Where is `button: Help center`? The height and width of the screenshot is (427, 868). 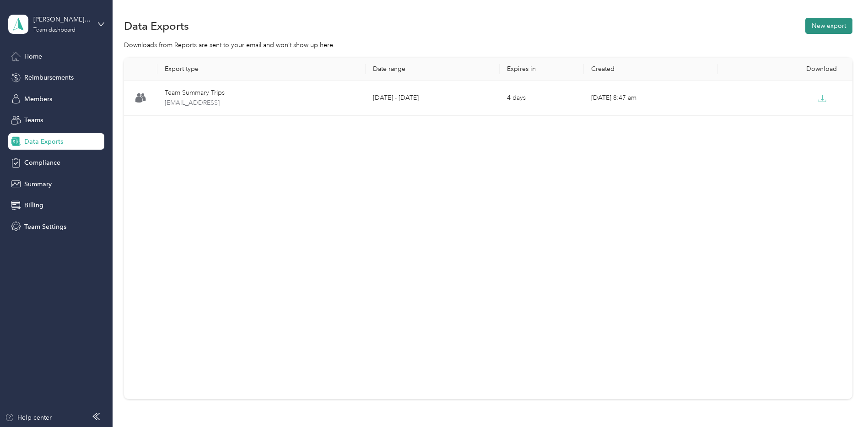 button: Help center is located at coordinates (28, 417).